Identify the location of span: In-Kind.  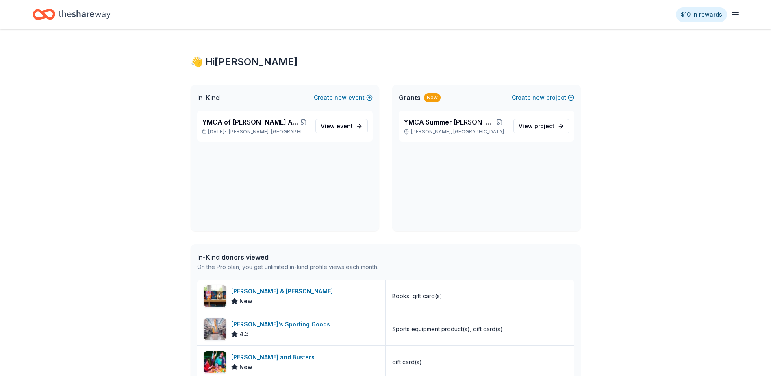
(209, 98).